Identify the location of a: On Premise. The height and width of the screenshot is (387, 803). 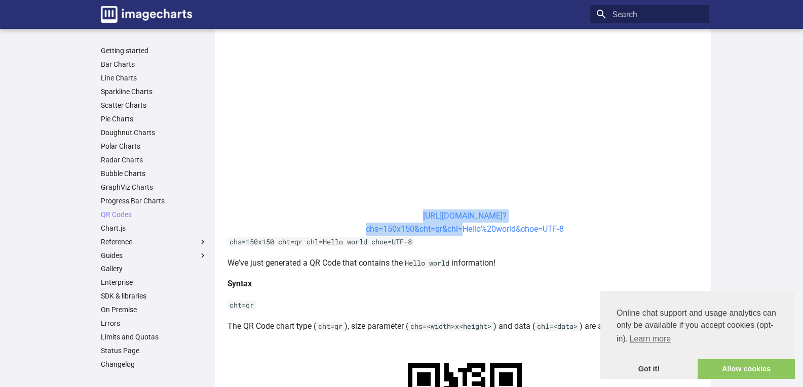
(154, 310).